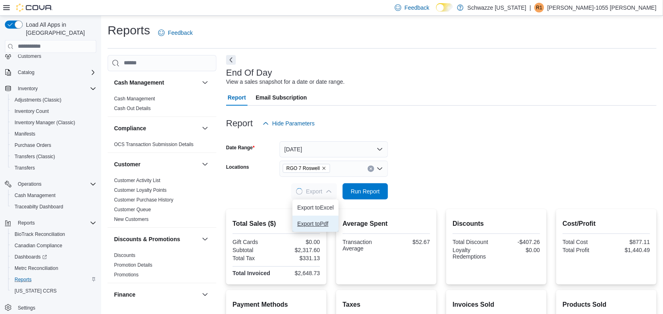 This screenshot has height=314, width=663. Describe the element at coordinates (276, 305) in the screenshot. I see `h2: Payment Methods` at that location.